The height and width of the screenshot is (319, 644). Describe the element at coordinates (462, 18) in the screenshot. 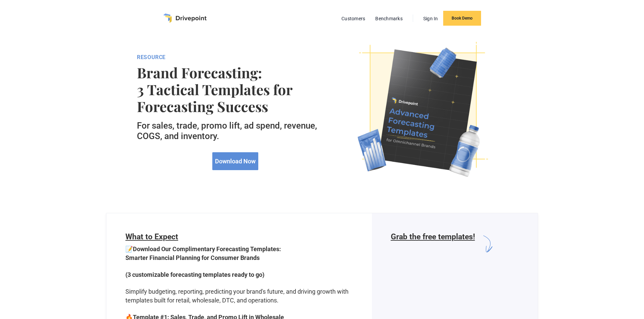

I see `a: Book Demo` at that location.